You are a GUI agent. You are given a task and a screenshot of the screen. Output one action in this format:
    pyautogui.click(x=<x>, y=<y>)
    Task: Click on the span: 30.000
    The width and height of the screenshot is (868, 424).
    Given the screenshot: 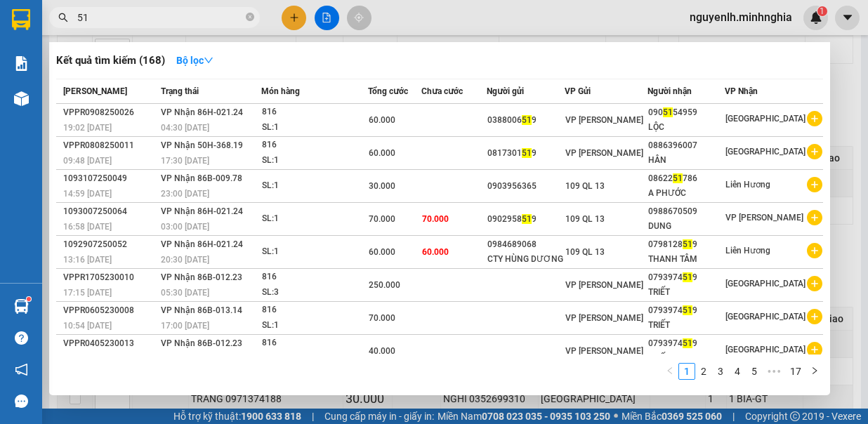 What is the action you would take?
    pyautogui.click(x=382, y=186)
    